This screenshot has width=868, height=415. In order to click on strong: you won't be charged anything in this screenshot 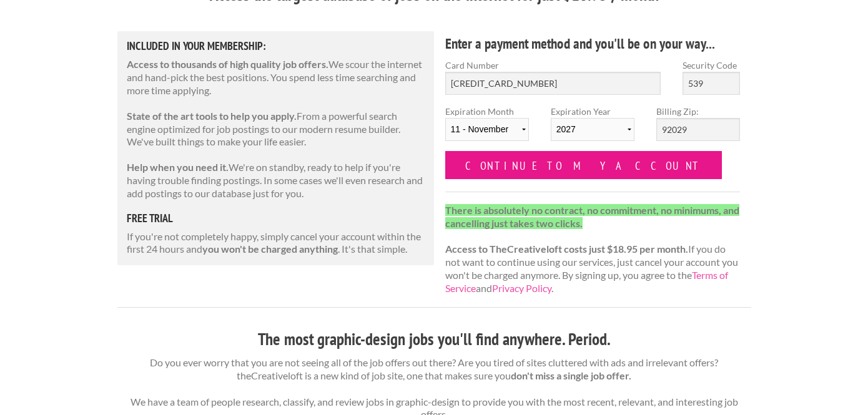, I will do `click(270, 248)`.